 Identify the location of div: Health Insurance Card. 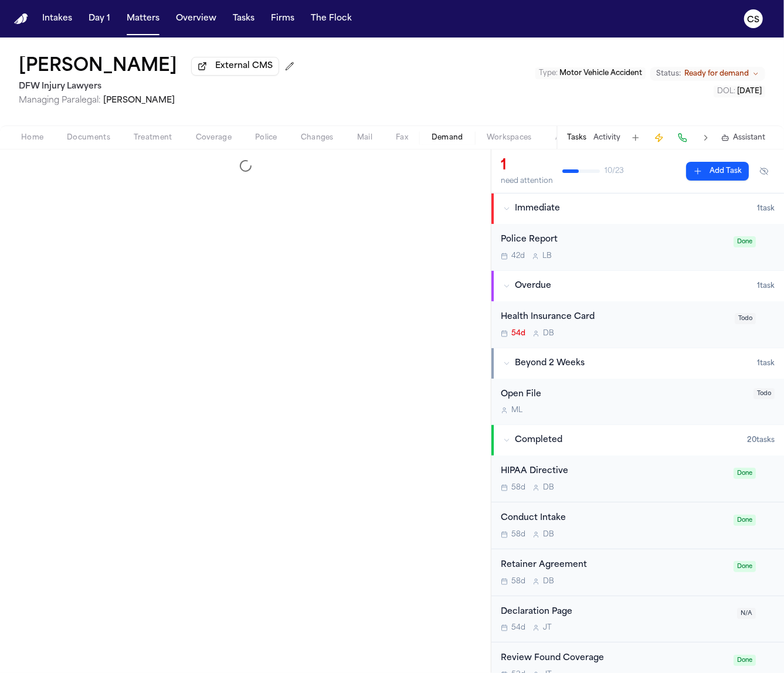
(615, 317).